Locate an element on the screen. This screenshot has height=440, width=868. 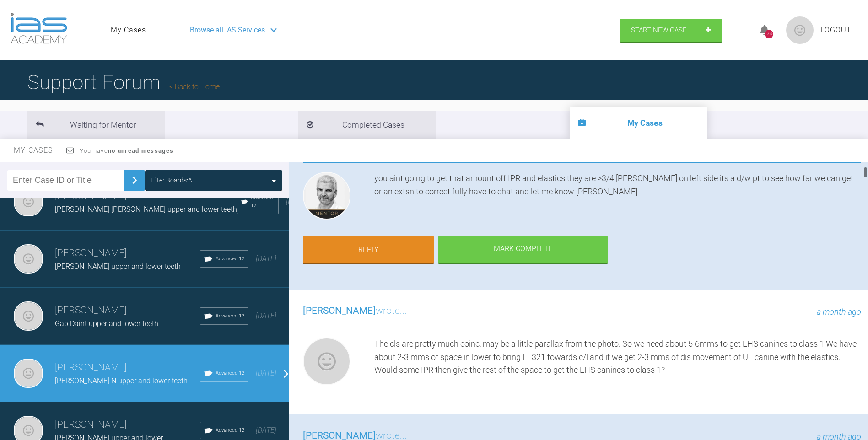
span: a month ago is located at coordinates (839, 311).